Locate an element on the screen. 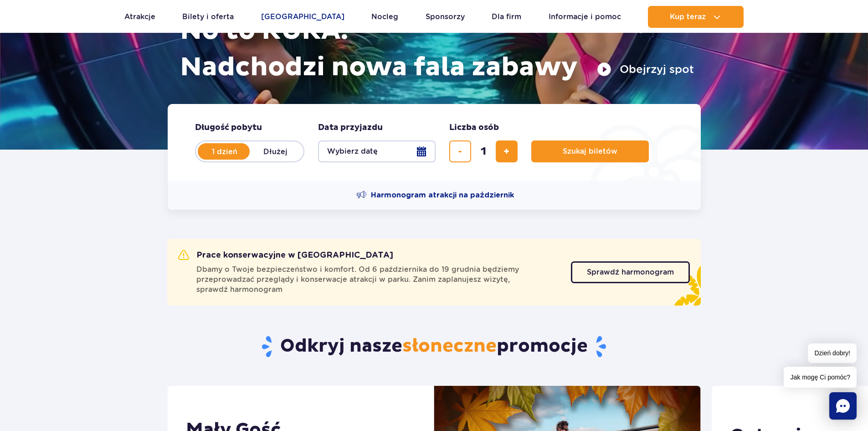 The image size is (868, 431). div: Chat is located at coordinates (843, 405).